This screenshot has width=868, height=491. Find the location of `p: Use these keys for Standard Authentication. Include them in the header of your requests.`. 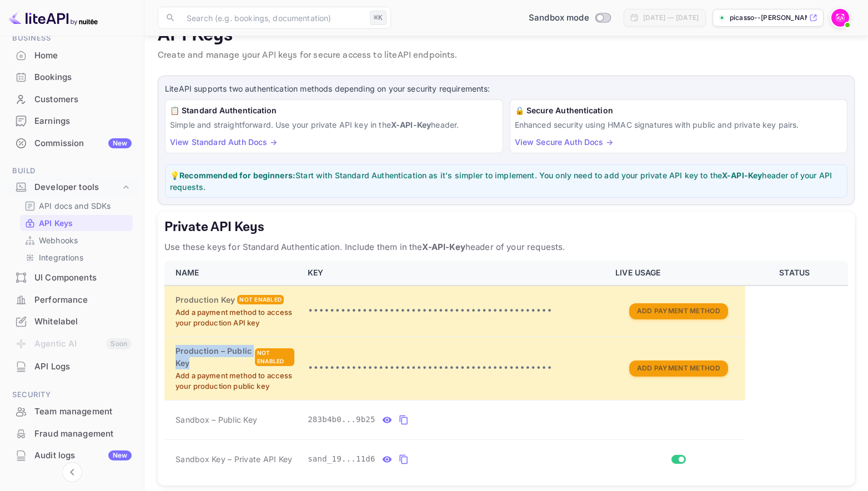

p: Use these keys for Standard Authentication. Include them in the header of your requests. is located at coordinates (506, 248).